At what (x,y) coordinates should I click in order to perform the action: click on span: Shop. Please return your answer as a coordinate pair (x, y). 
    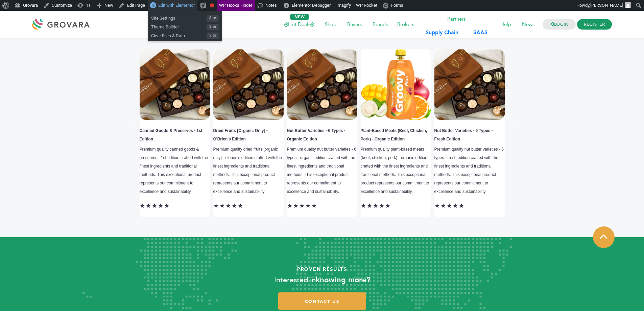
    Looking at the image, I should click on (330, 24).